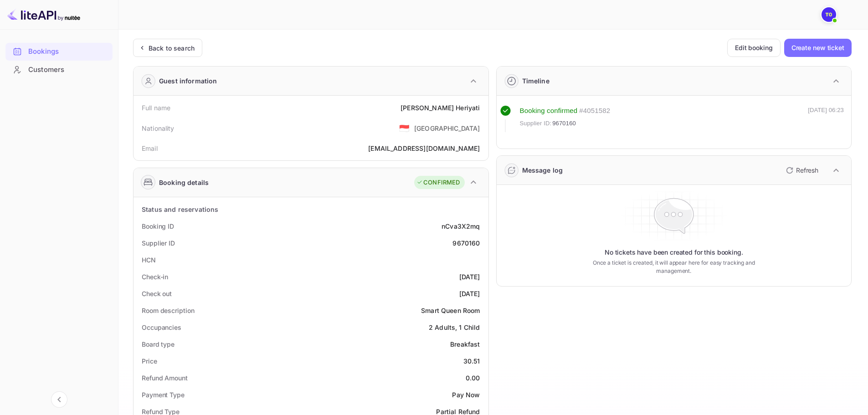 This screenshot has width=868, height=415. I want to click on div: Breakfast, so click(465, 344).